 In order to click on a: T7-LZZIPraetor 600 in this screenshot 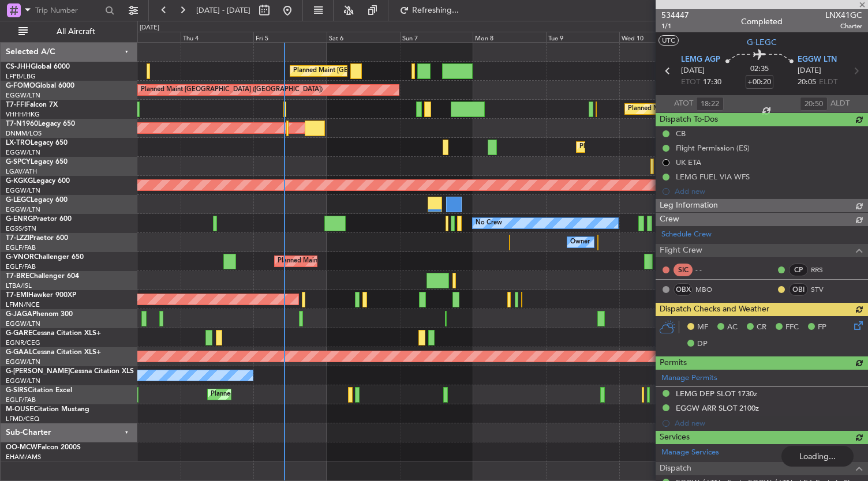, I will do `click(37, 238)`.